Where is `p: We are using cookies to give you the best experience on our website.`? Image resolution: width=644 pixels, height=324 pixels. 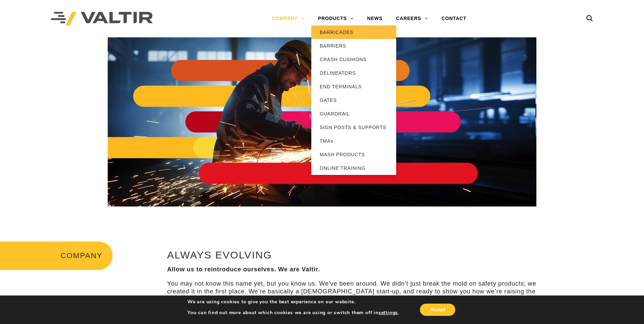 p: We are using cookies to give you the best experience on our website. is located at coordinates (293, 302).